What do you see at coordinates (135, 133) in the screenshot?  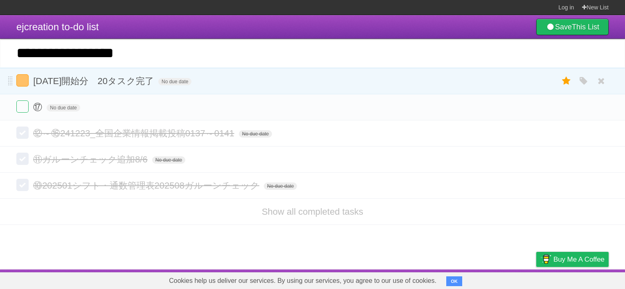 I see `span: ⑫～⑯241223_全国企業情報掲載投稿0137～0141` at bounding box center [135, 133].